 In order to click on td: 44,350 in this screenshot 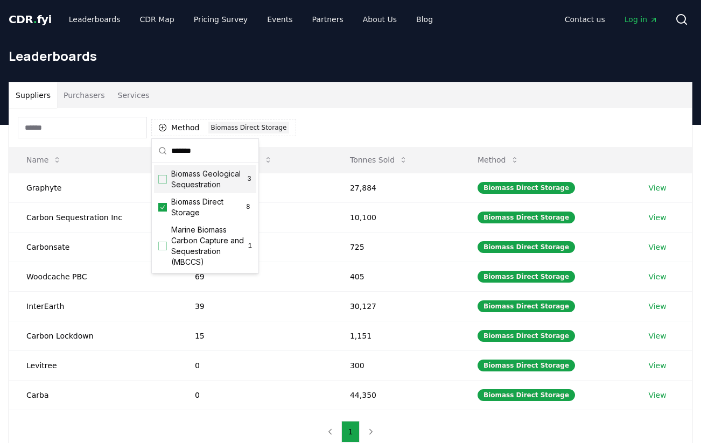, I will do `click(396, 395)`.